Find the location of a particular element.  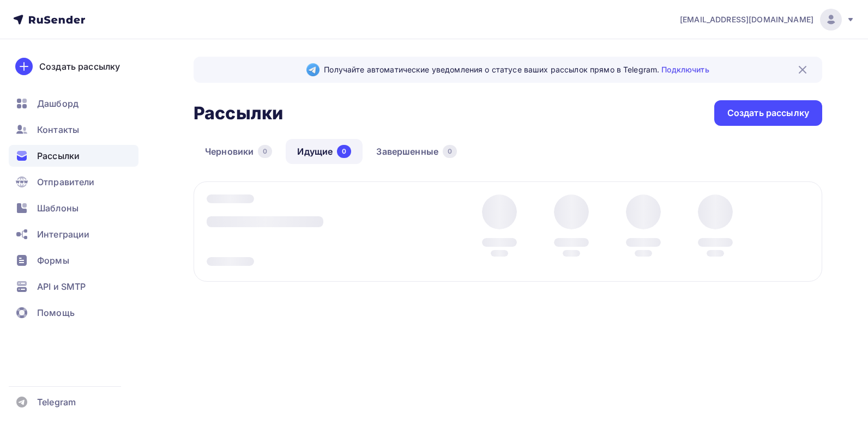

span: Помощь is located at coordinates (56, 312).